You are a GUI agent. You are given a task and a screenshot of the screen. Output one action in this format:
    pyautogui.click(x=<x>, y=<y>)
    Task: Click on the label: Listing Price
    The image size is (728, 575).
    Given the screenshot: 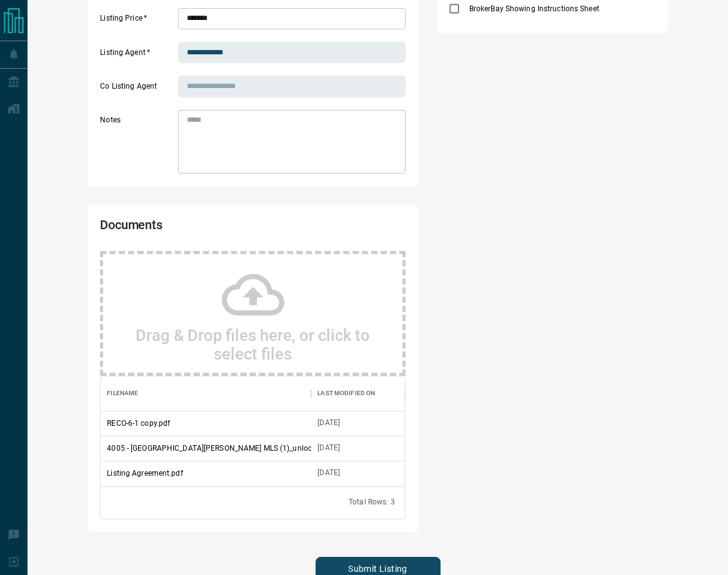 What is the action you would take?
    pyautogui.click(x=137, y=21)
    